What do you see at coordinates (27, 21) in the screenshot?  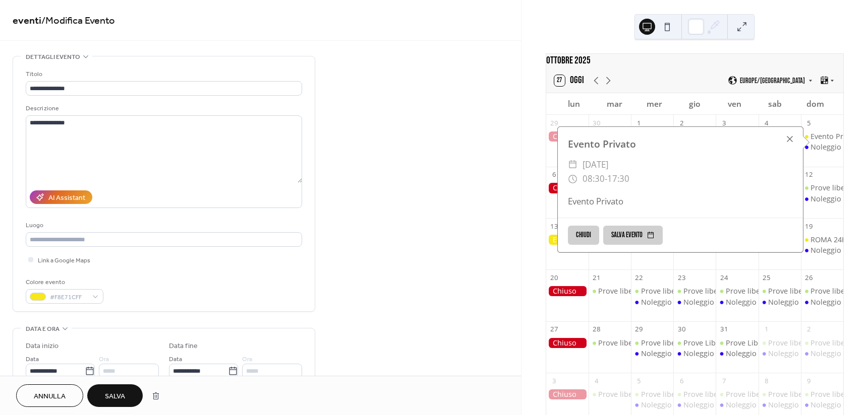 I see `a: eventi` at bounding box center [27, 21].